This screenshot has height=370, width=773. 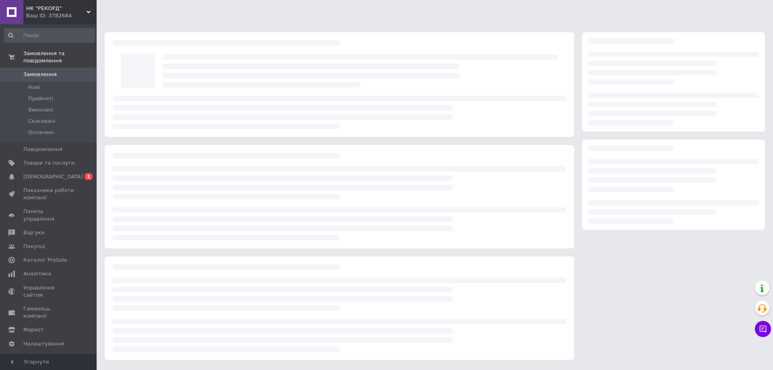 What do you see at coordinates (49, 163) in the screenshot?
I see `span: Товари та послуги` at bounding box center [49, 163].